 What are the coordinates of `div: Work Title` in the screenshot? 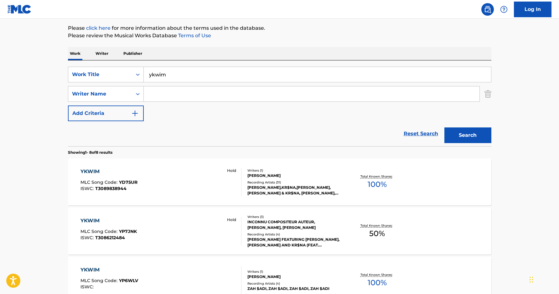 It's located at (100, 75).